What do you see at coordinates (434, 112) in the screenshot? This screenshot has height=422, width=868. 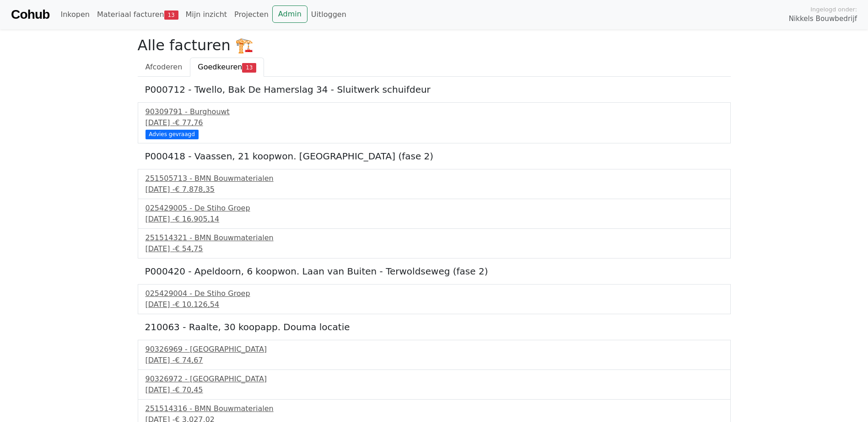 I see `div: 90309791 - Burghouwt` at bounding box center [434, 112].